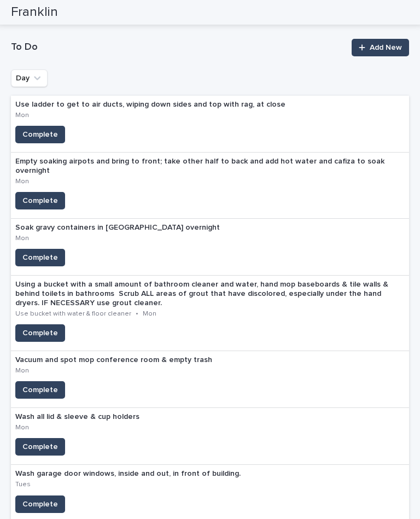 This screenshot has width=420, height=519. What do you see at coordinates (120, 360) in the screenshot?
I see `p: Vacuum and spot mop conference room & empty trash` at bounding box center [120, 360].